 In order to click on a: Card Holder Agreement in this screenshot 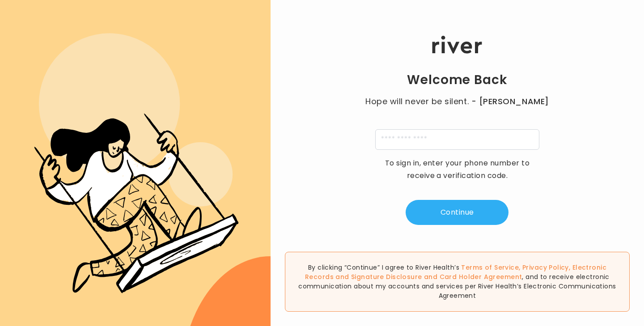, I will do `click(481, 276)`.